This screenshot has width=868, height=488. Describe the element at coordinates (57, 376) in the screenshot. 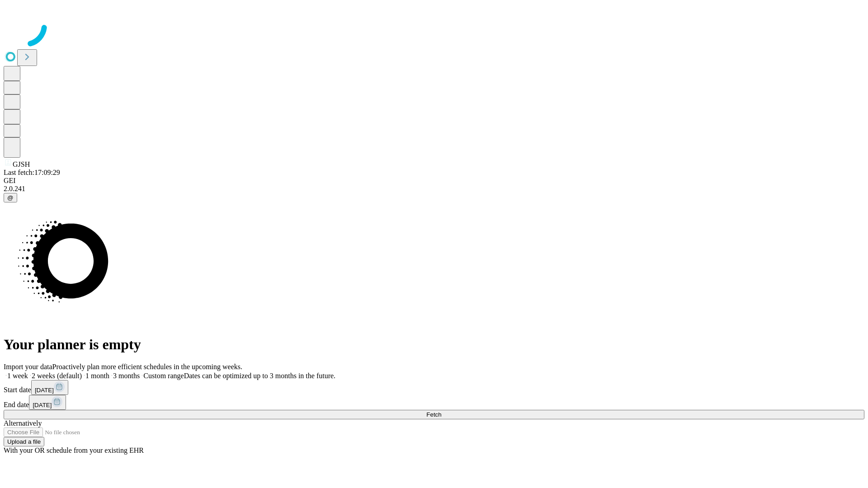

I see `span: 2 weeks (default)` at that location.